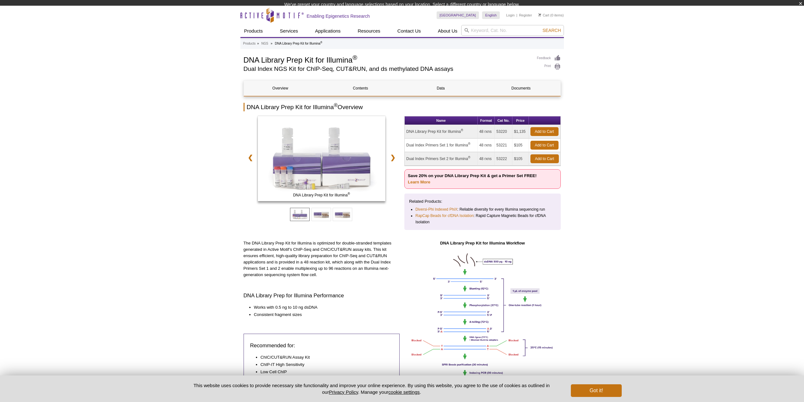 Image resolution: width=804 pixels, height=402 pixels. Describe the element at coordinates (473, 179) in the screenshot. I see `strong: Save 20% on your DNA Library Prep Kit & get a Primer Set FREE!` at that location.